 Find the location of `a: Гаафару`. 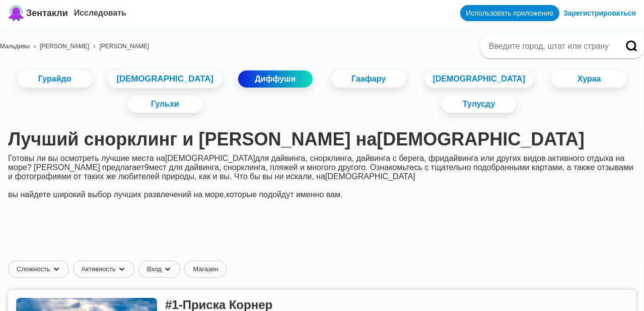

a: Гаафару is located at coordinates (369, 79).